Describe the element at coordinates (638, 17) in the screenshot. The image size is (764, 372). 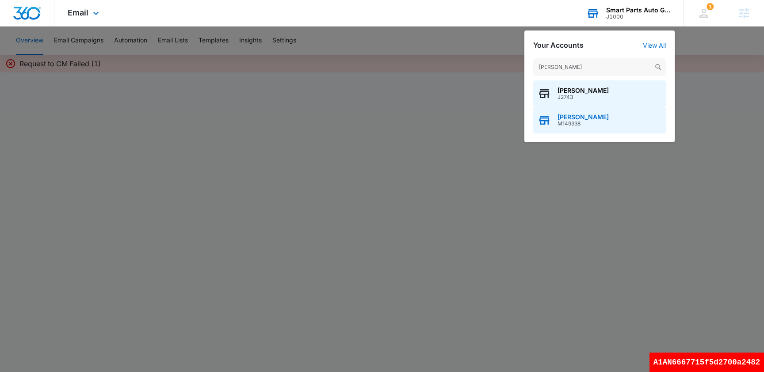
I see `div: account id` at that location.